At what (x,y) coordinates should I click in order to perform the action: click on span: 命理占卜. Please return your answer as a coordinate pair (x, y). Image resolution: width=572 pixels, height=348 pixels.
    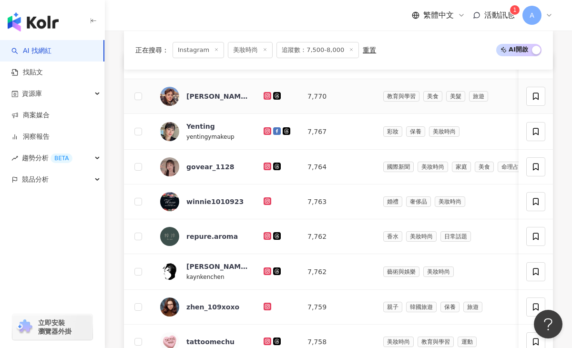
    Looking at the image, I should click on (513, 167).